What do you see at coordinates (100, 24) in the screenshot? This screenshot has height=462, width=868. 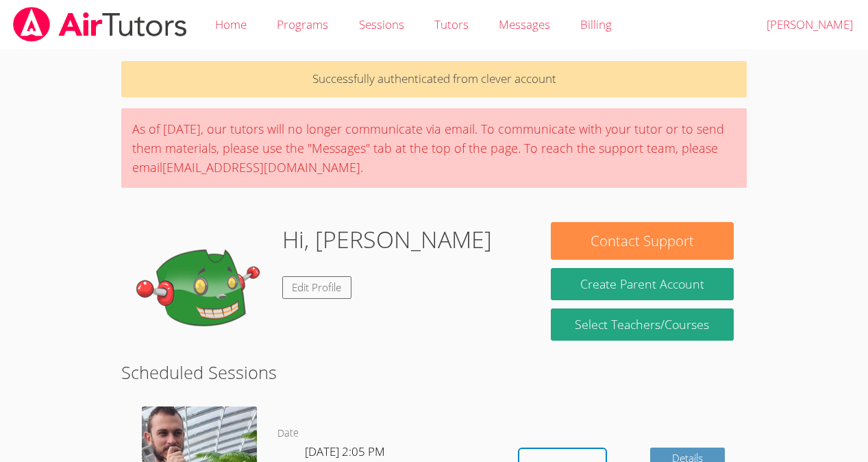 I see `img: airtutors_banner-c4298cdbf04f3fff15de1276eac7730deb9818008684d7c2e4769d2f7ddbe033.png` at bounding box center [100, 24].